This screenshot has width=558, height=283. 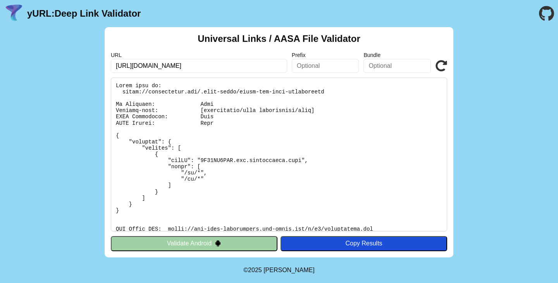 I want to click on label: Prefix, so click(x=325, y=55).